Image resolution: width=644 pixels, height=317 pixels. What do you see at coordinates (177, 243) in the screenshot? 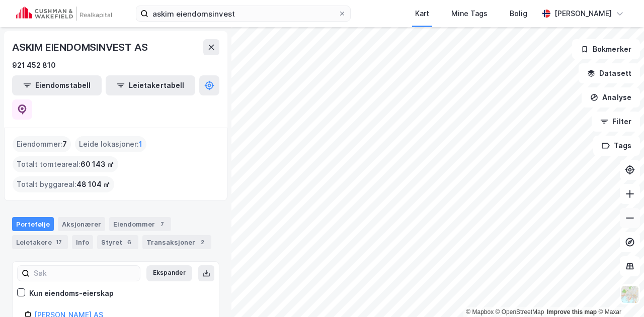
I see `div: Transaksjoner` at bounding box center [177, 243].